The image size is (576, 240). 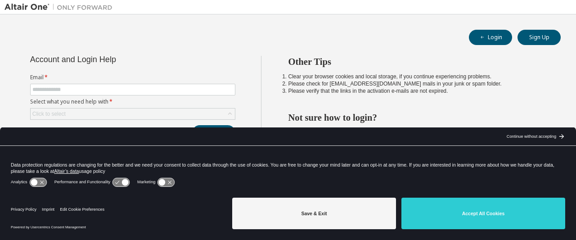 I want to click on h2: Other Tips, so click(x=417, y=62).